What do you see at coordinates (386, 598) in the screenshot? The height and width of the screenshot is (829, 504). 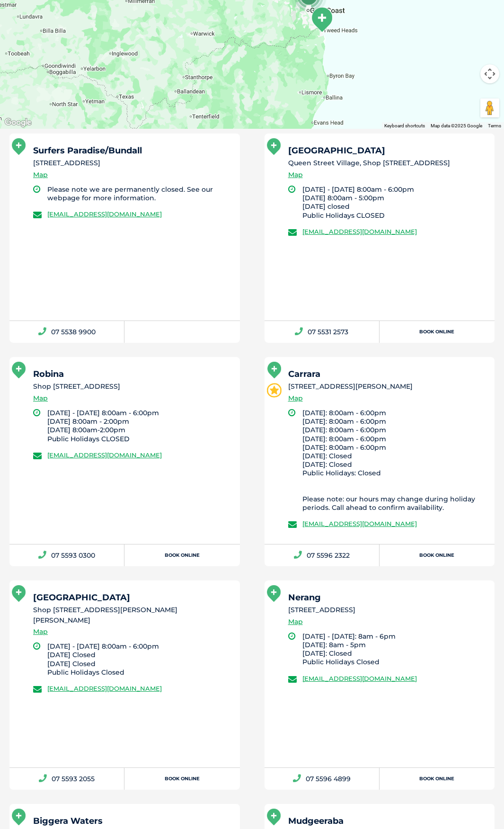 I see `h5: Nerang` at bounding box center [386, 598].